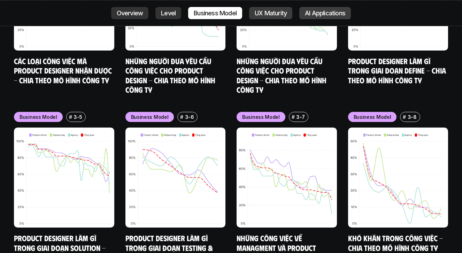 Image resolution: width=462 pixels, height=253 pixels. I want to click on p: 3-8, so click(412, 117).